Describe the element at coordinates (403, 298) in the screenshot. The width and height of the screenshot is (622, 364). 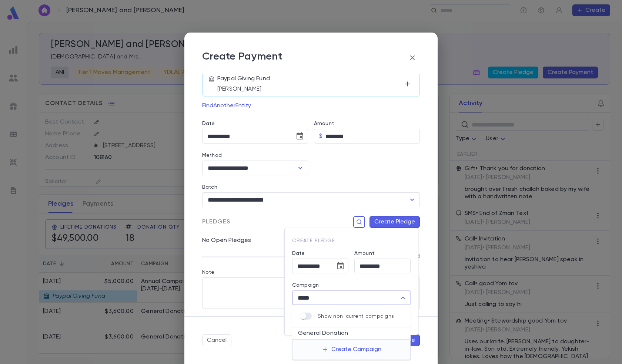
I see `button: Close` at that location.